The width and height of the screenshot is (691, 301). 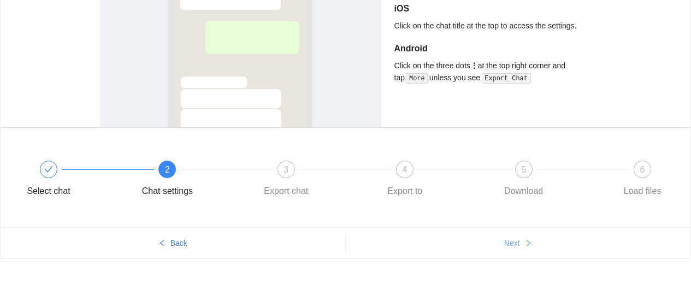 I want to click on h5: Android, so click(x=493, y=49).